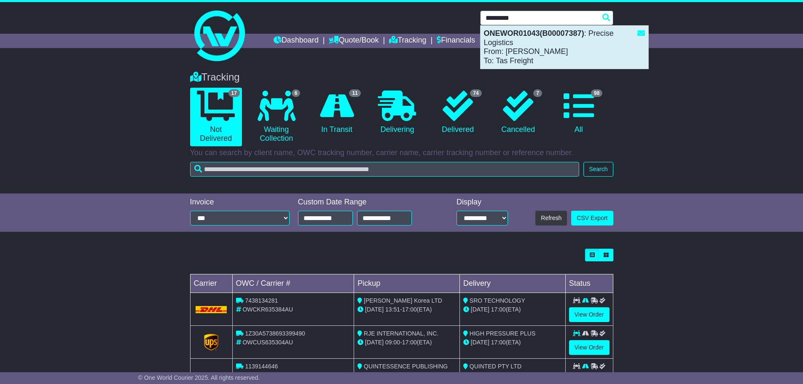 Image resolution: width=803 pixels, height=384 pixels. What do you see at coordinates (268, 309) in the screenshot?
I see `span: OWCKR635384AU` at bounding box center [268, 309].